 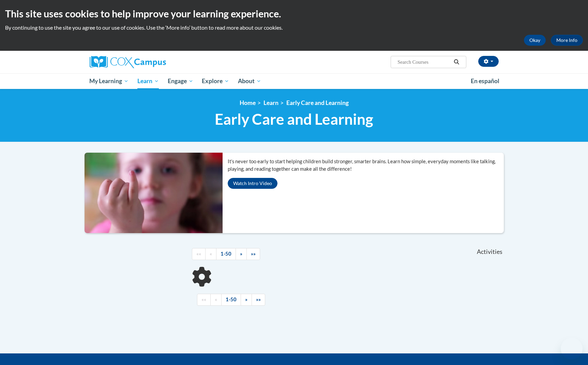 What do you see at coordinates (148, 81) in the screenshot?
I see `span: Learn` at bounding box center [148, 81].